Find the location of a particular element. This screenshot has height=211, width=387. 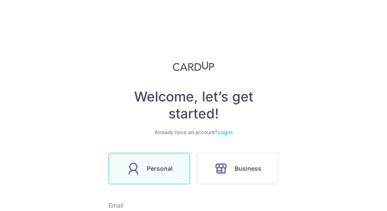

a: Business is located at coordinates (238, 169).